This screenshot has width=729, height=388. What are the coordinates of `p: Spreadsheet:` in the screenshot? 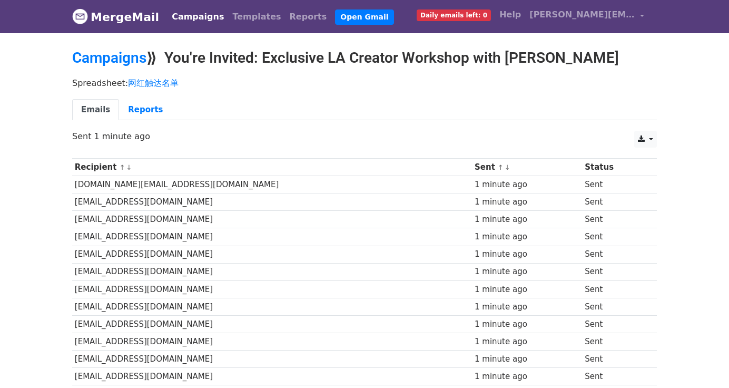 It's located at (365, 83).